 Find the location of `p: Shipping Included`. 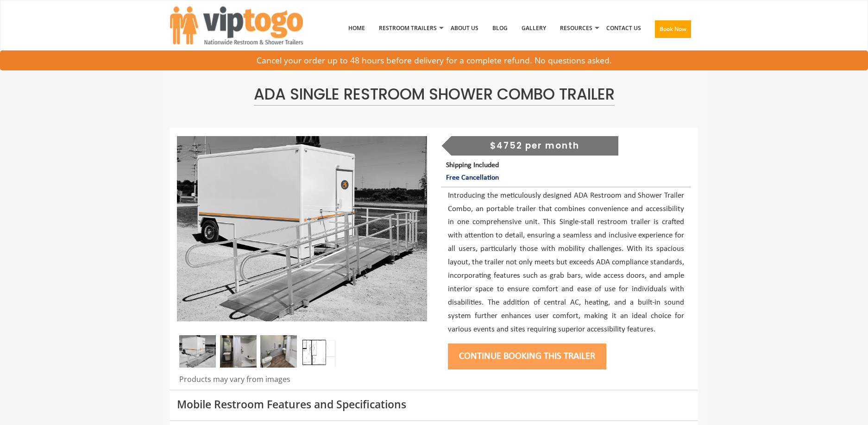

p: Shipping Included is located at coordinates (569, 172).